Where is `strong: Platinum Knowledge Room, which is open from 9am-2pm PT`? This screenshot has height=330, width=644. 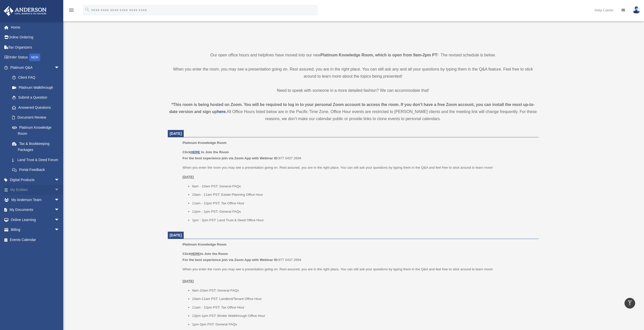
strong: Platinum Knowledge Room, which is open from 9am-2pm PT is located at coordinates (379, 55).